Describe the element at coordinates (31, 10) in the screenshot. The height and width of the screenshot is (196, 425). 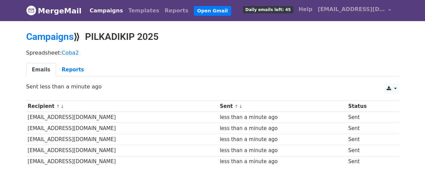
I see `img: MergeMail logo` at that location.